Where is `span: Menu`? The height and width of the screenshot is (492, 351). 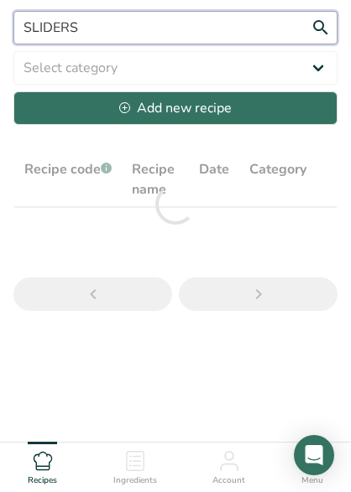 span: Menu is located at coordinates (312, 481).